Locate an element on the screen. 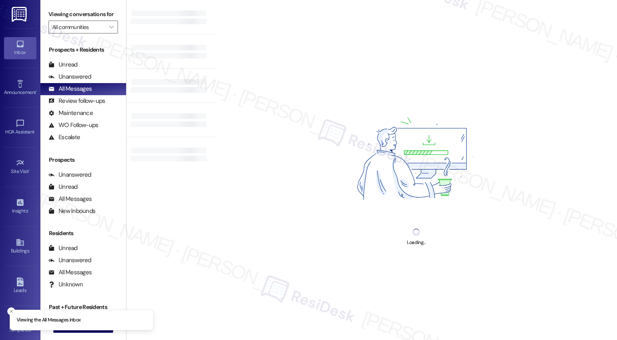 The image size is (617, 340). div: Maintenance is located at coordinates (71, 113).